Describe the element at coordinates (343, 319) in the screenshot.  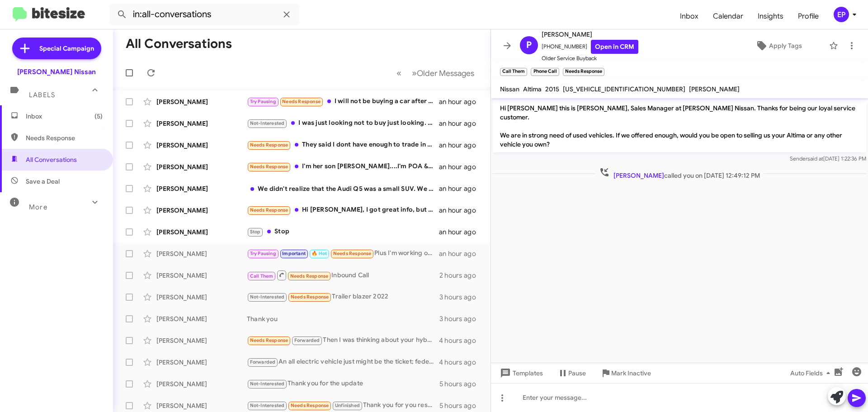
I see `div: Thank you` at that location.